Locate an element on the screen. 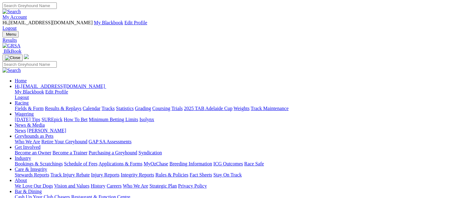  a: Isolynx is located at coordinates (147, 119).